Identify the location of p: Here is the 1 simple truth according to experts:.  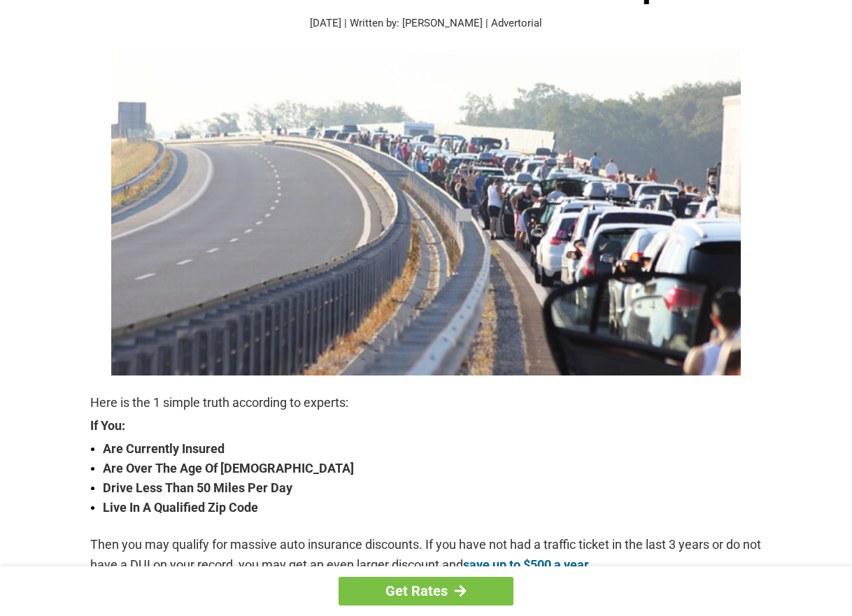
(426, 403).